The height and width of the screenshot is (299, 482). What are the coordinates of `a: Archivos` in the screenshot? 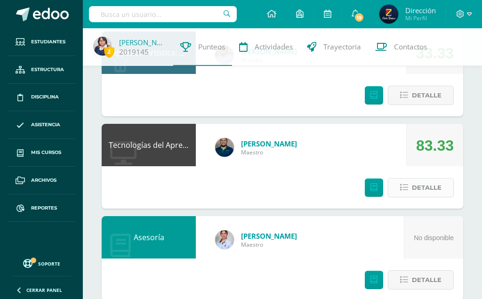 It's located at (41, 180).